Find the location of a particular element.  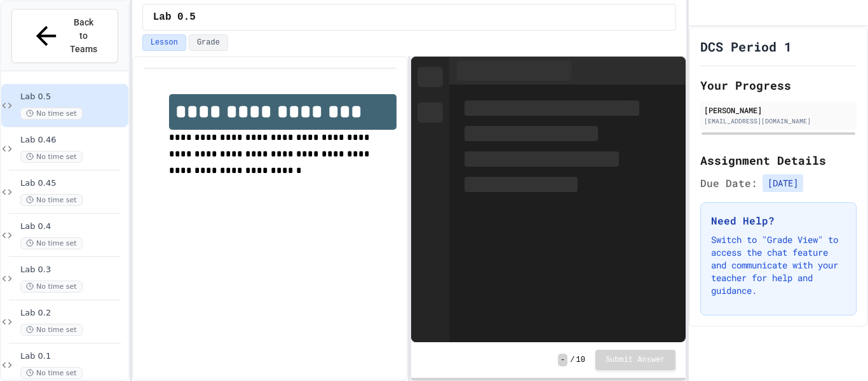

span: 10 is located at coordinates (581, 360).